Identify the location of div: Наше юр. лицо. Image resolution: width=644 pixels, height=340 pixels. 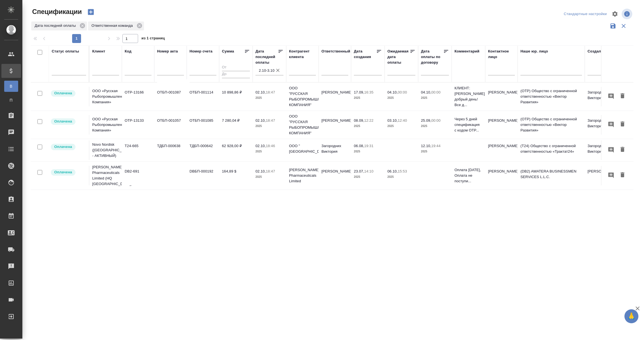
(534, 52).